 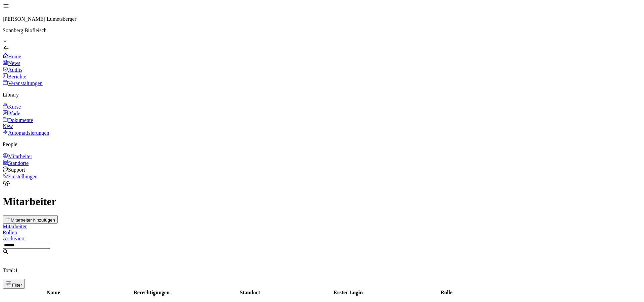 What do you see at coordinates (445, 293) in the screenshot?
I see `th: Rolle` at bounding box center [445, 293].